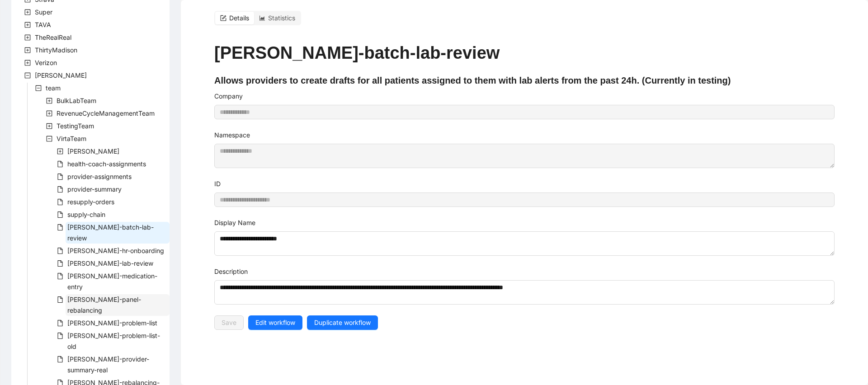 This screenshot has width=868, height=385. I want to click on span: form, so click(223, 18).